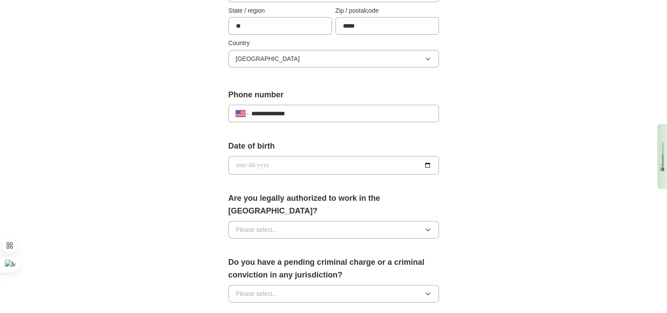 The height and width of the screenshot is (313, 667). Describe the element at coordinates (334, 269) in the screenshot. I see `label: Do you have a pending criminal charge or a criminal conviction in any jurisdiction?` at that location.